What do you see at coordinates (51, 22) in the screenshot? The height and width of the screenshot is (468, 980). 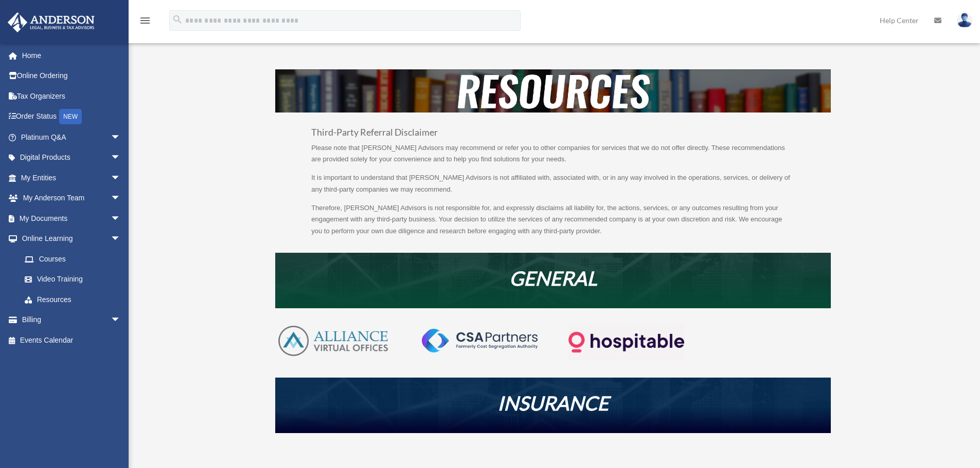 I see `img: Anderson Advisors Platinum Portal` at bounding box center [51, 22].